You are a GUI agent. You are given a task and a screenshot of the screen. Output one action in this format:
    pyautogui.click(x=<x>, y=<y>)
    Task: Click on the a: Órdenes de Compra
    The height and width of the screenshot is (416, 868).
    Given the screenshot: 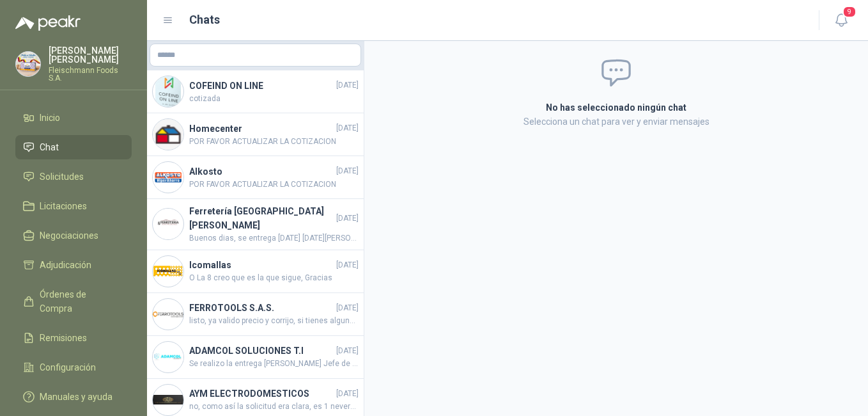 What is the action you would take?
    pyautogui.click(x=74, y=301)
    